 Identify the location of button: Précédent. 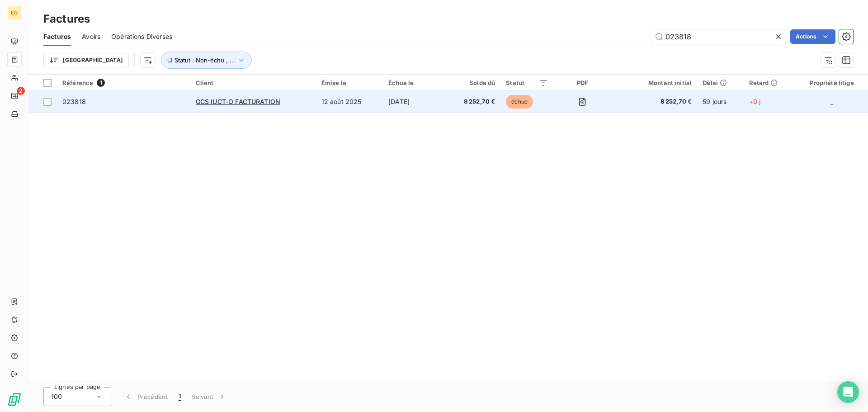
(145, 397).